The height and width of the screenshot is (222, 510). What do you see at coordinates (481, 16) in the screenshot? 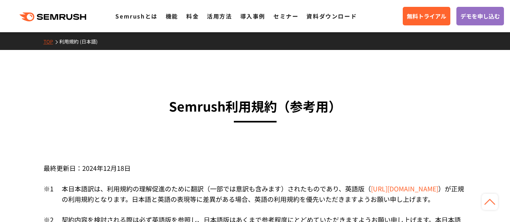
I see `span: デモを申し込む` at bounding box center [481, 16].